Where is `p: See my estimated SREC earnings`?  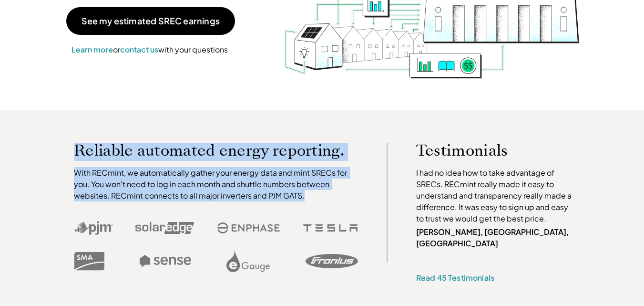
p: See my estimated SREC earnings is located at coordinates (151, 21).